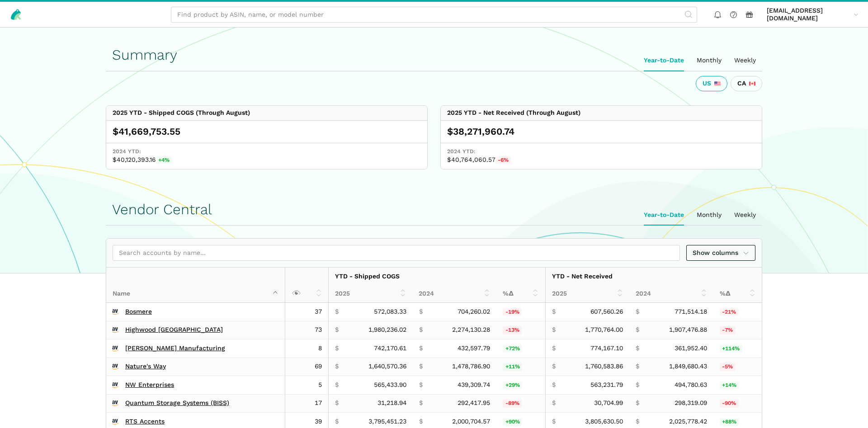  Describe the element at coordinates (737, 312) in the screenshot. I see `td: -21.25%` at that location.